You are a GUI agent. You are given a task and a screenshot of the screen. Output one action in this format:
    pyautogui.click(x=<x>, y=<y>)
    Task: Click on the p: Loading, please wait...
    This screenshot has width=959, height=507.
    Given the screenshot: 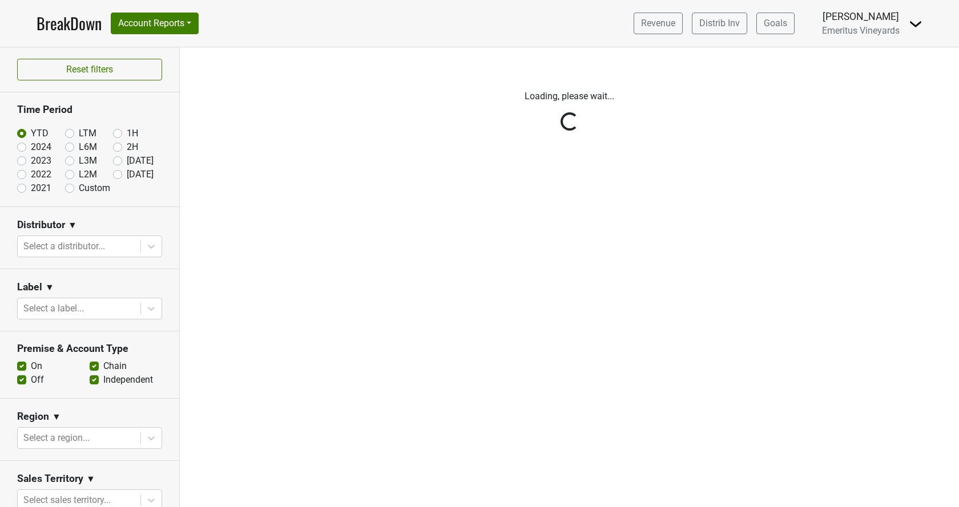 What is the action you would take?
    pyautogui.click(x=570, y=96)
    